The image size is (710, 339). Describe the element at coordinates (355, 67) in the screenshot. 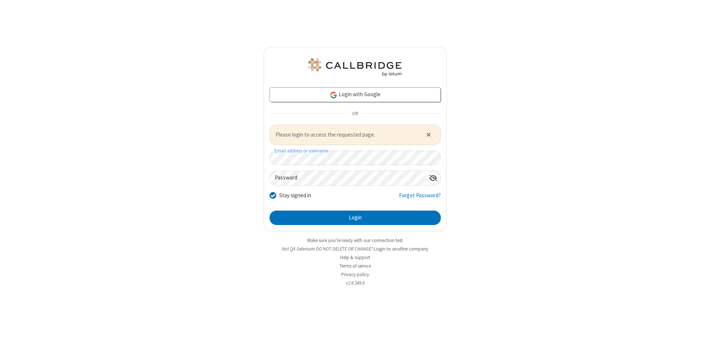

I see `img: QA Selenium DO NOT DELETE OR CHANGE` at that location.